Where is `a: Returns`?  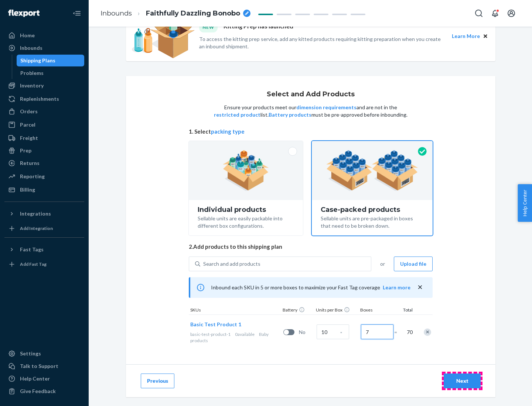
a: Returns is located at coordinates (44, 163).